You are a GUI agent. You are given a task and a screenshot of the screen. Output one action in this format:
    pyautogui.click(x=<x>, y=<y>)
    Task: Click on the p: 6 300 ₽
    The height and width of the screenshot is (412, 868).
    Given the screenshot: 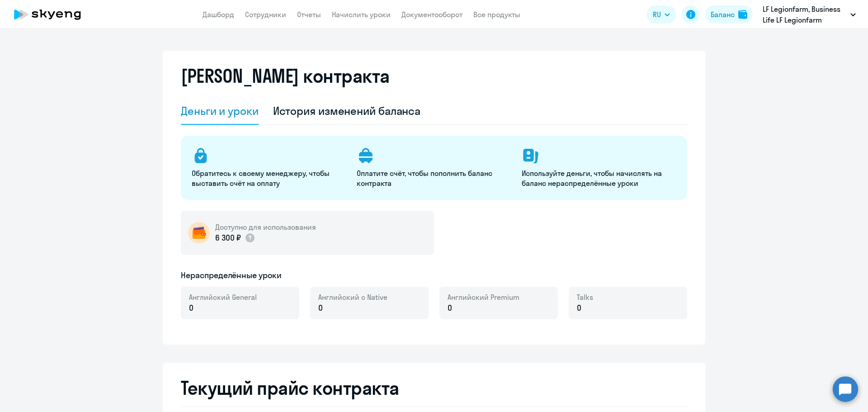 What is the action you would take?
    pyautogui.click(x=235, y=238)
    